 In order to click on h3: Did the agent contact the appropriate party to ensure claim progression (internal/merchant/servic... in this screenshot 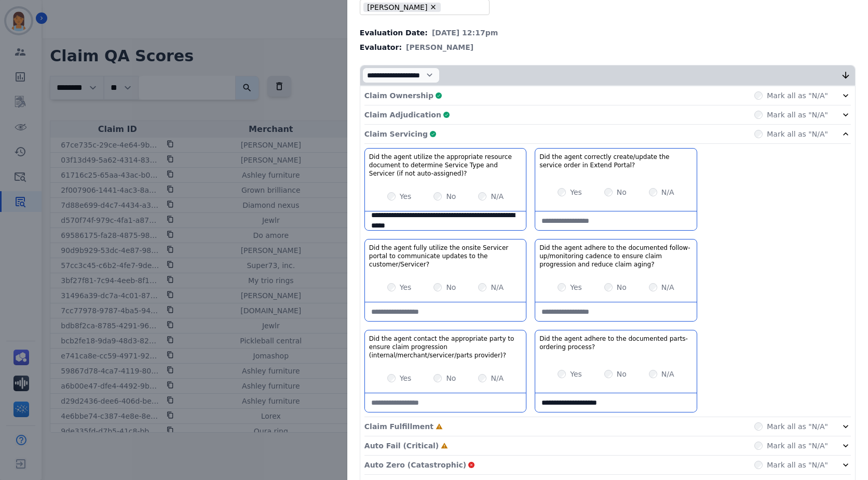, I will do `click(445, 347)`.